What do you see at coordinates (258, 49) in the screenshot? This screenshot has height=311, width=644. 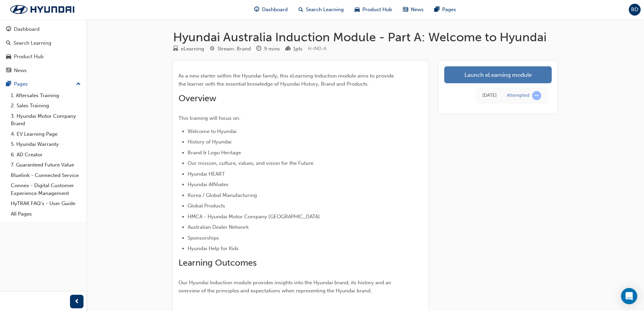 I see `span: clock-icon` at bounding box center [258, 49].